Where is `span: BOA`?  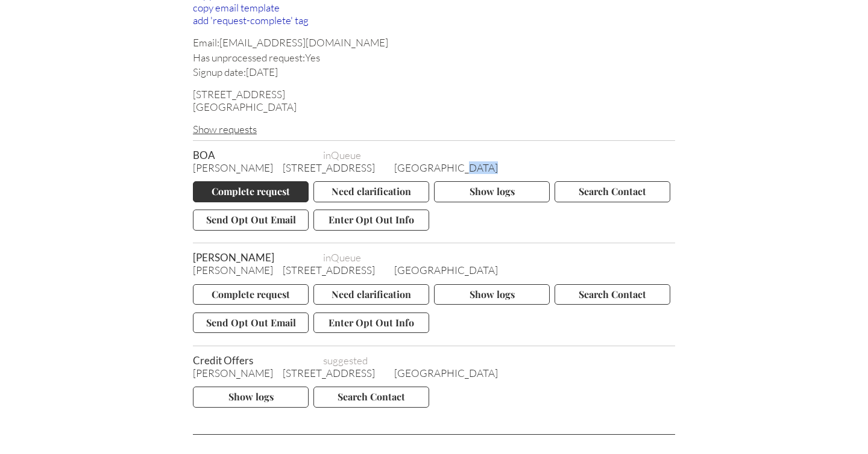 span: BOA is located at coordinates (253, 155).